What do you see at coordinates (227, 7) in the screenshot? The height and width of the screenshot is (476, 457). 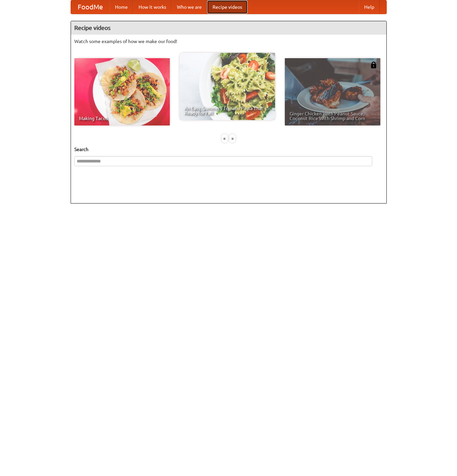 I see `a: Recipe videos` at bounding box center [227, 7].